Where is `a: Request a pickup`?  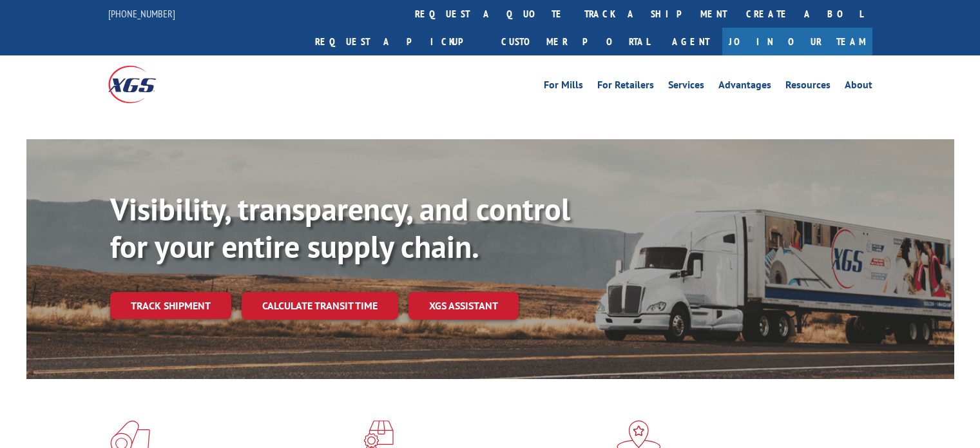 a: Request a pickup is located at coordinates (398, 41).